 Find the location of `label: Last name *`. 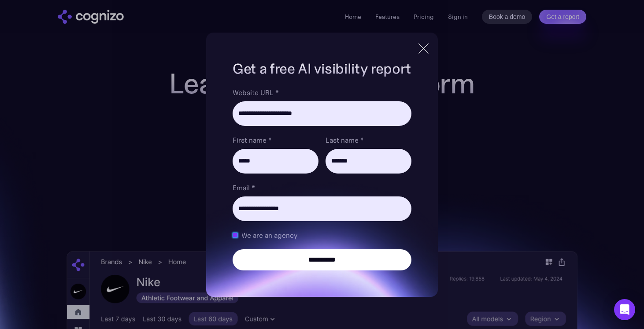

label: Last name * is located at coordinates (368, 140).